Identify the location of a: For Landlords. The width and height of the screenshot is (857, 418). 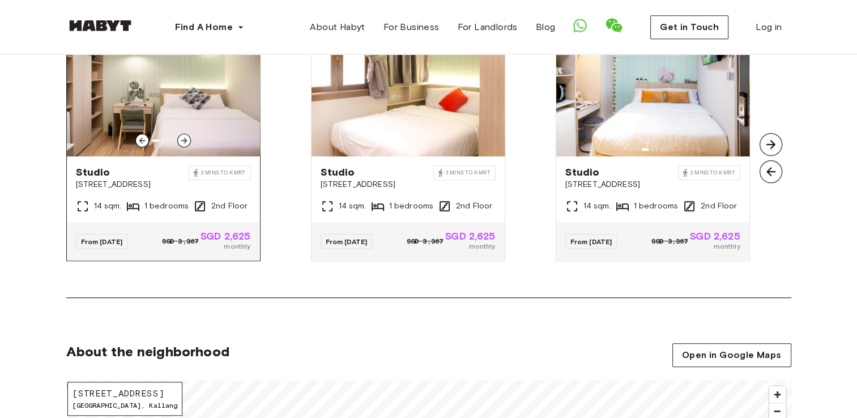
(487, 27).